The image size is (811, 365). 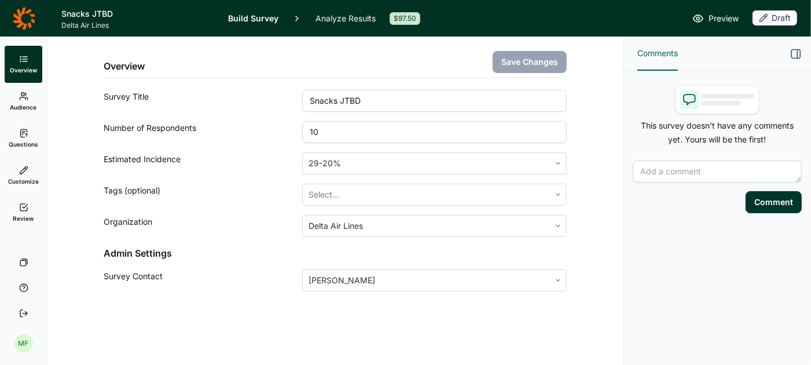 What do you see at coordinates (657, 54) in the screenshot?
I see `button: Comments` at bounding box center [657, 54].